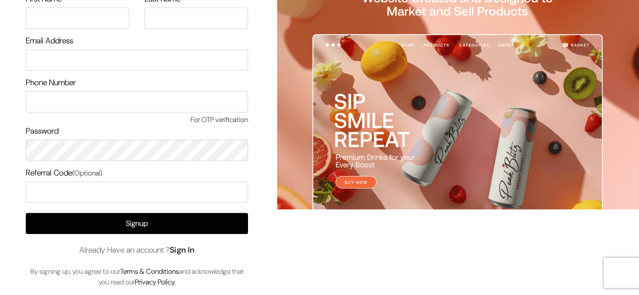 The image size is (639, 295). I want to click on label: Password, so click(42, 131).